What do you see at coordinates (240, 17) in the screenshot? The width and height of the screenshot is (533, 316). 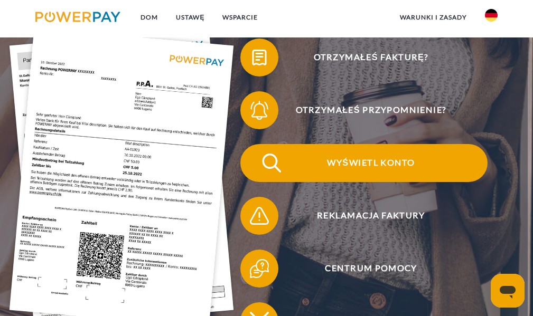 I see `font: WSPARCIE` at bounding box center [240, 17].